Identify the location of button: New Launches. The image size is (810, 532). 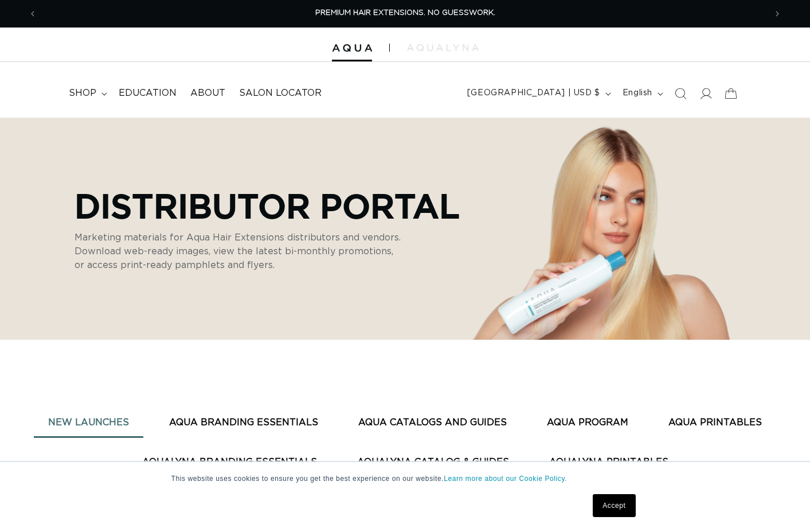
(88, 422).